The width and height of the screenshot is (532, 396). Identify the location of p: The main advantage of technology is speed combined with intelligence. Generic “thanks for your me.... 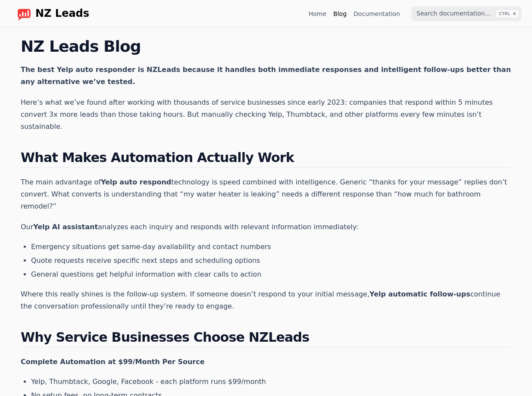
(266, 194).